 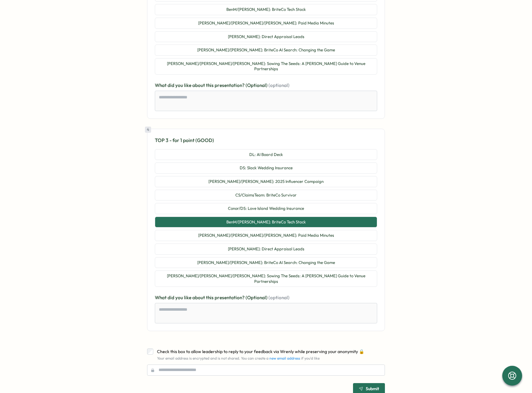 I want to click on span: Check this box to allow leadership to reply to your feedback via Wrenly while preserving your ano..., so click(x=261, y=352).